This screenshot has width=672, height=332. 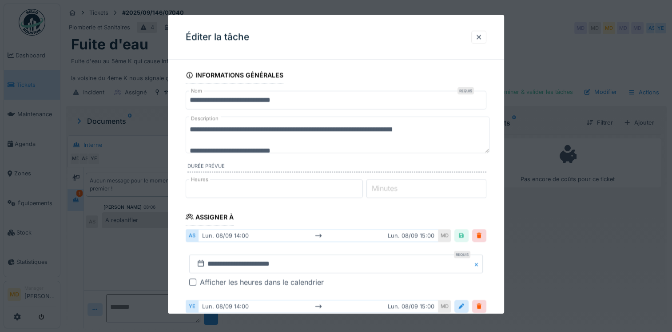 What do you see at coordinates (205, 118) in the screenshot?
I see `label: Description` at bounding box center [205, 118].